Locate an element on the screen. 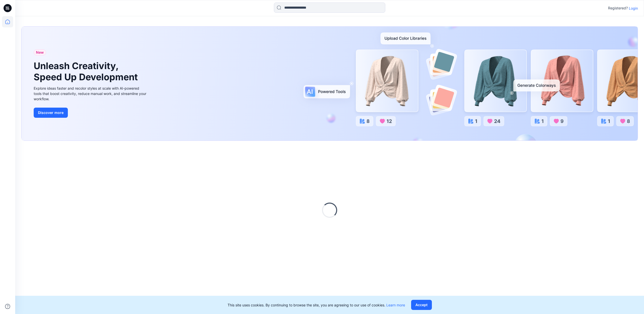  button: Accept is located at coordinates (422, 305).